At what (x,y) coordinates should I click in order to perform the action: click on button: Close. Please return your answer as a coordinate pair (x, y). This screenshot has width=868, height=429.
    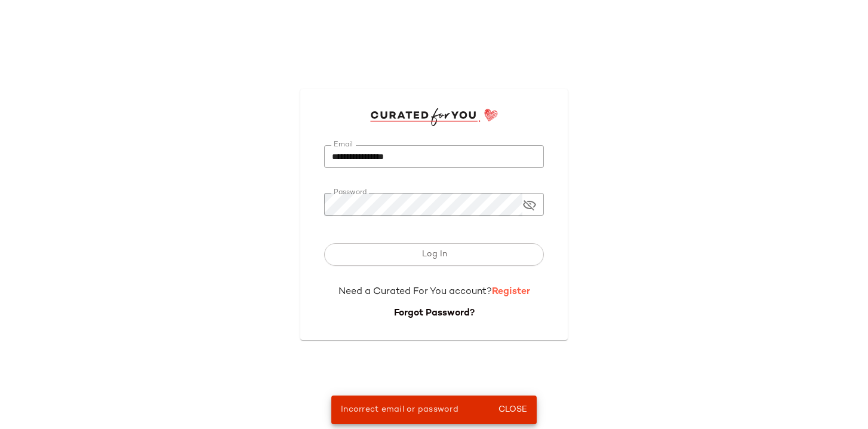
    Looking at the image, I should click on (513, 410).